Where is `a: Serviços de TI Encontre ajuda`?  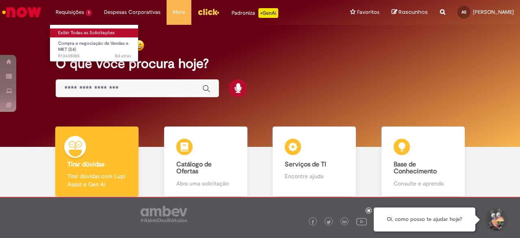 a: Serviços de TI Encontre ajuda is located at coordinates (314, 161).